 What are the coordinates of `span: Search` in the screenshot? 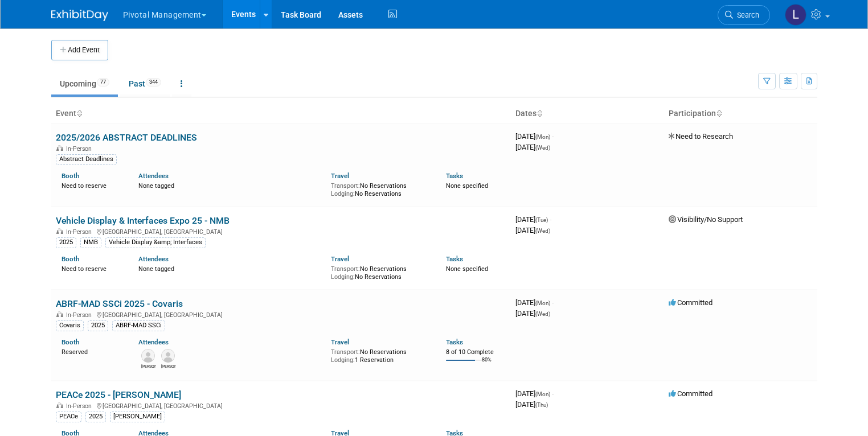 It's located at (746, 15).